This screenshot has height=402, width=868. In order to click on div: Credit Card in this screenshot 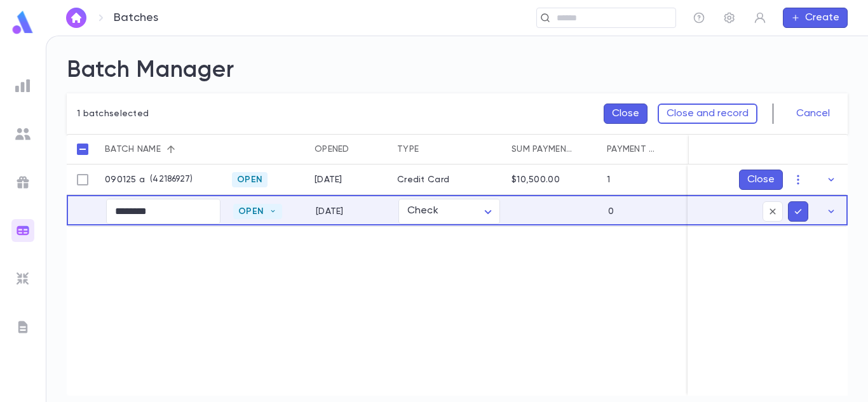, I will do `click(448, 180)`.